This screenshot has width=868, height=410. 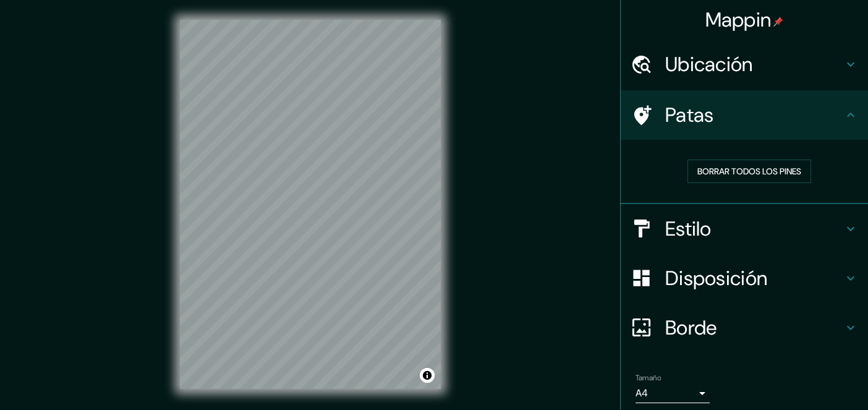 What do you see at coordinates (709, 65) in the screenshot?
I see `font: Ubicación` at bounding box center [709, 65].